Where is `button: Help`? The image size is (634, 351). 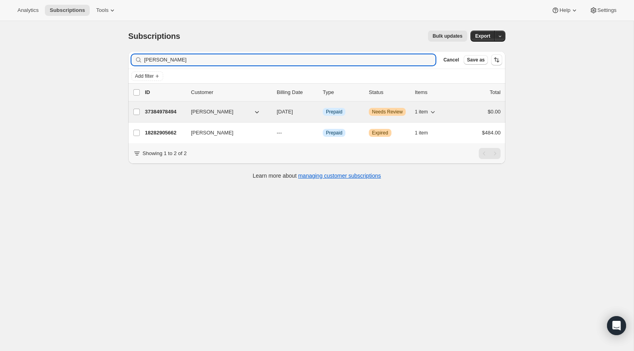 button: Help is located at coordinates (565, 10).